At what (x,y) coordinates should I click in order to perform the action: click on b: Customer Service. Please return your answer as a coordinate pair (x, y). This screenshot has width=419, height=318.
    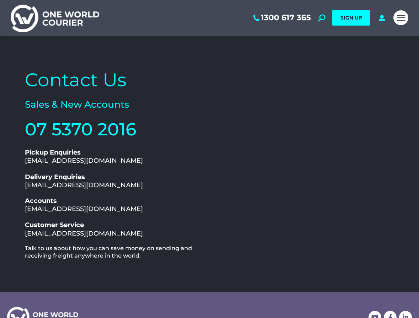
    Looking at the image, I should click on (54, 225).